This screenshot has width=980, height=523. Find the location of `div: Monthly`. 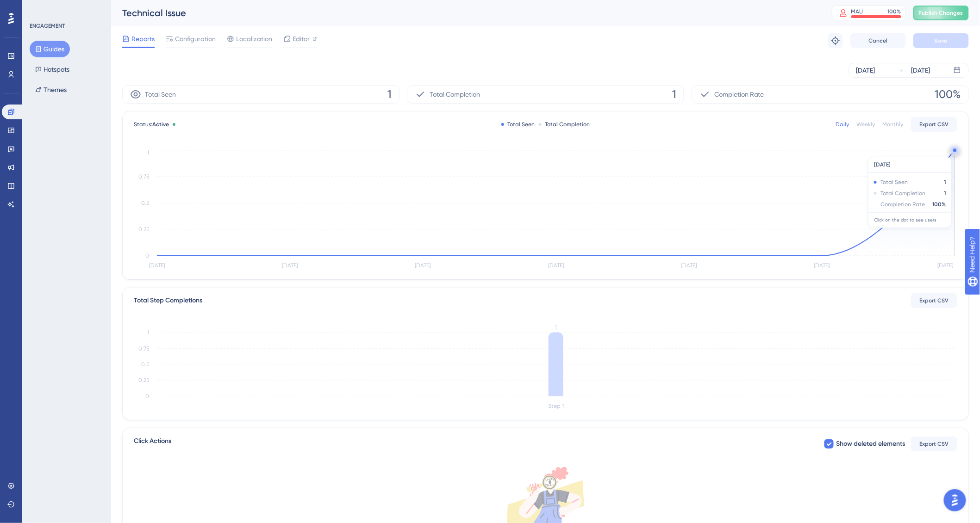

div: Monthly is located at coordinates (893, 124).